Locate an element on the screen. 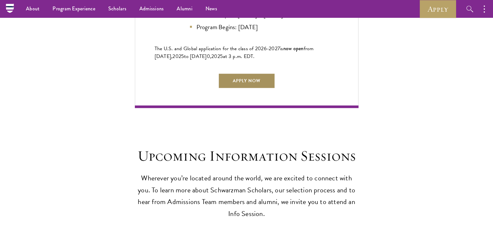 This screenshot has width=493, height=239. span: -202 is located at coordinates (272, 49).